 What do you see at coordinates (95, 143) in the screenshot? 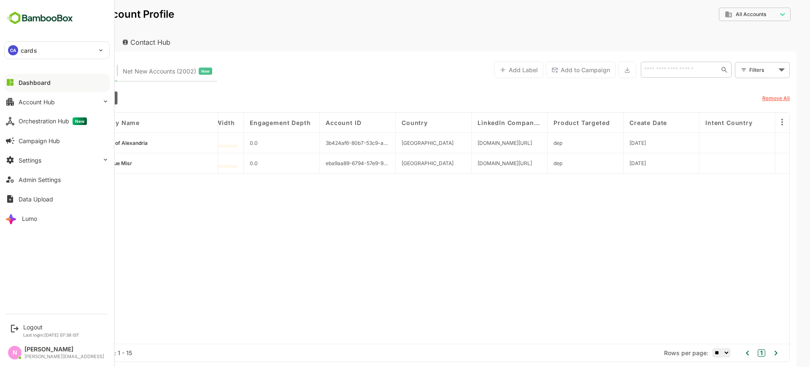
I see `span: Bank of Alexandria` at bounding box center [95, 143].